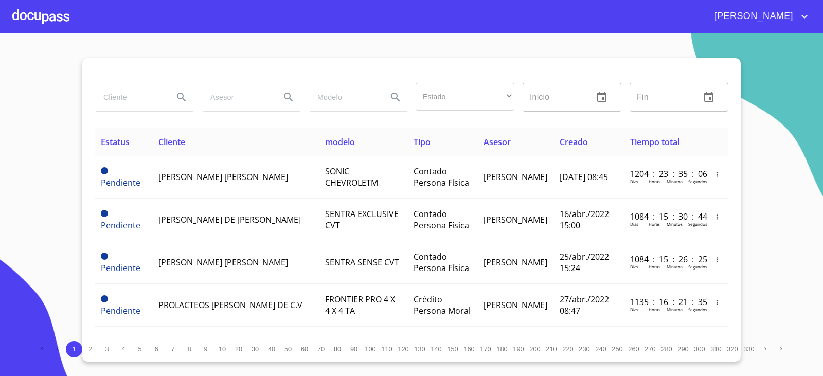 The height and width of the screenshot is (376, 823). I want to click on span: Asesor, so click(497, 142).